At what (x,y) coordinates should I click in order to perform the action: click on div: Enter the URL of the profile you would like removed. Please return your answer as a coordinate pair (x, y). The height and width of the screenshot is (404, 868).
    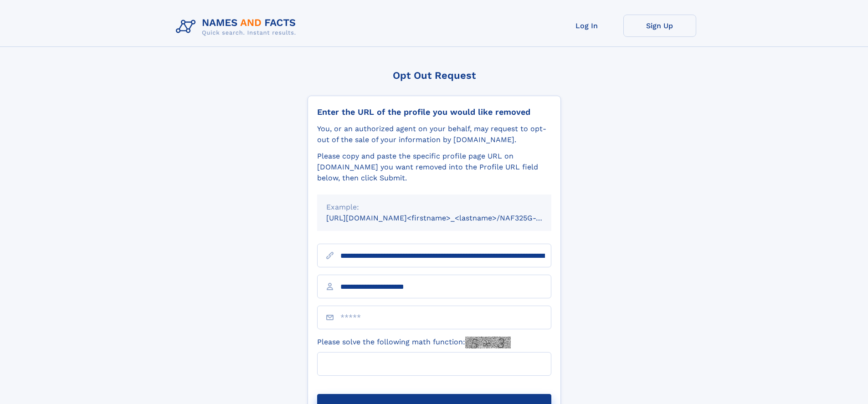
    Looking at the image, I should click on (434, 112).